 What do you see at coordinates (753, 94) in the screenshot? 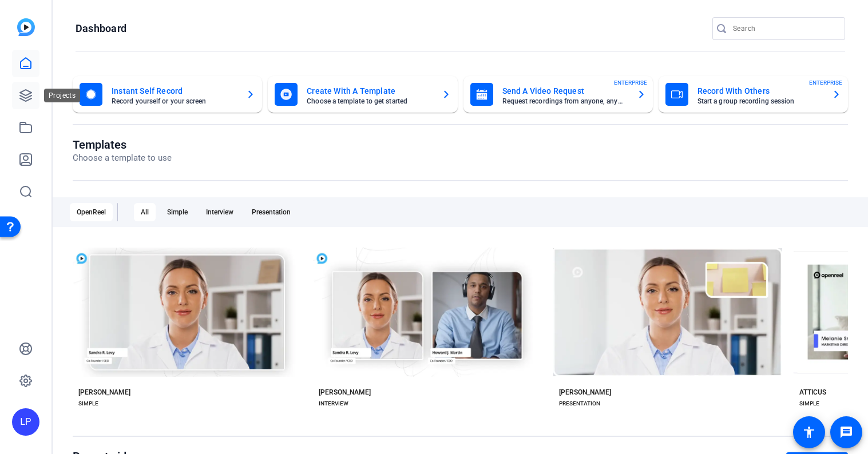
I see `button: Record With OthersStart a group recording sessionENTERPRISE` at bounding box center [753, 94].